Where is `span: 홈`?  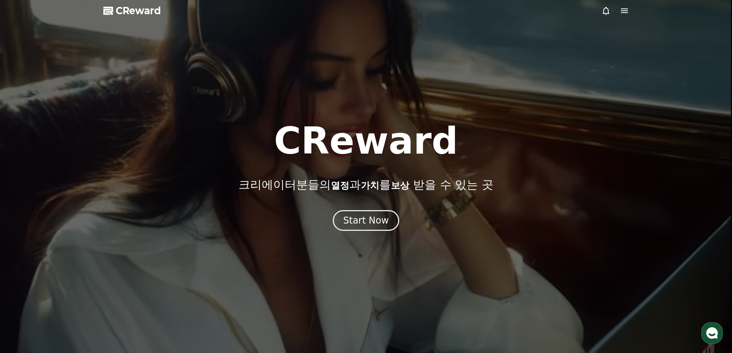
span: 홈 is located at coordinates (27, 258).